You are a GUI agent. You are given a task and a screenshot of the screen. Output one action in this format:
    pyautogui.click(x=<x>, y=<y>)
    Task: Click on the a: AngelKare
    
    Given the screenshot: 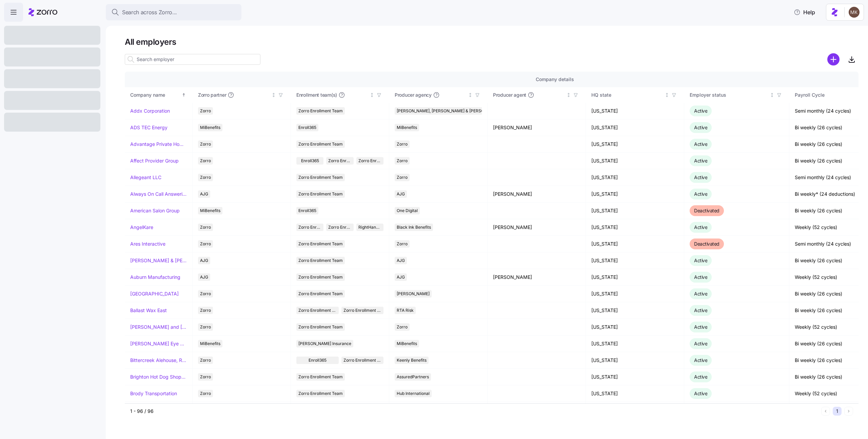 What is the action you would take?
    pyautogui.click(x=142, y=227)
    